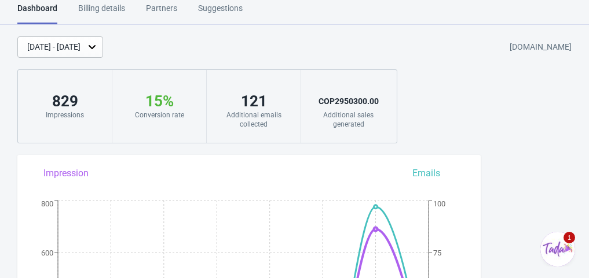 The image size is (589, 278). I want to click on div: Dashboard, so click(37, 13).